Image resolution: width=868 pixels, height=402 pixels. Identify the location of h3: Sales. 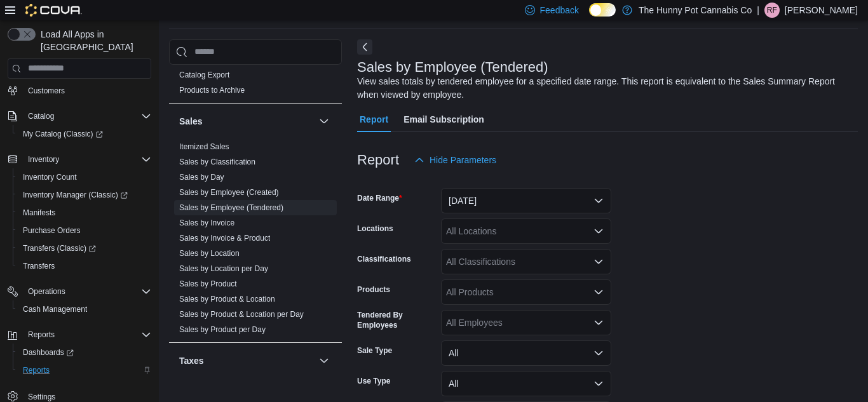
(191, 121).